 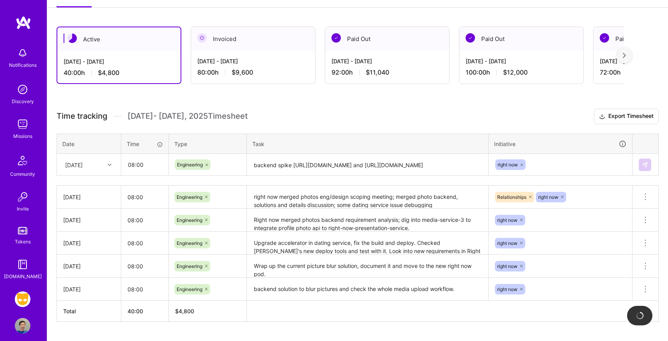 What do you see at coordinates (378, 72) in the screenshot?
I see `span: $11,040` at bounding box center [378, 72].